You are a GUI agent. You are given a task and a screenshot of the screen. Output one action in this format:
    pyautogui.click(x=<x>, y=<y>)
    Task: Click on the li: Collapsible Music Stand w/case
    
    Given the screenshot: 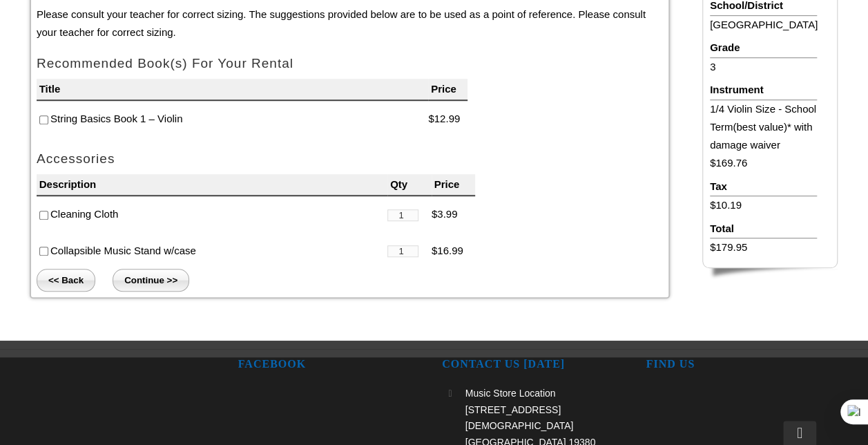 What is the action you would take?
    pyautogui.click(x=212, y=251)
    